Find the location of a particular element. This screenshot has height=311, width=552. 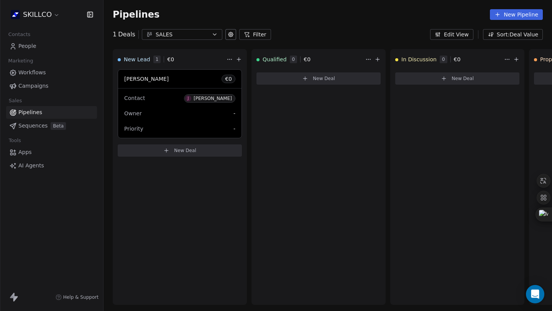

a: Apps is located at coordinates (51, 152).